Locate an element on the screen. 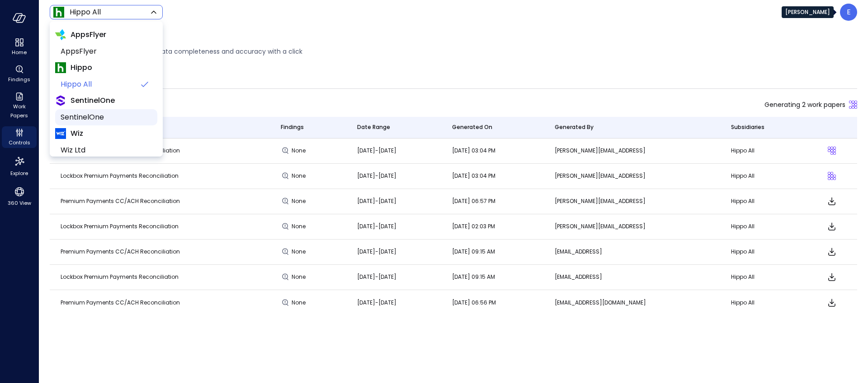 Image resolution: width=868 pixels, height=383 pixels. span: Wiz is located at coordinates (77, 134).